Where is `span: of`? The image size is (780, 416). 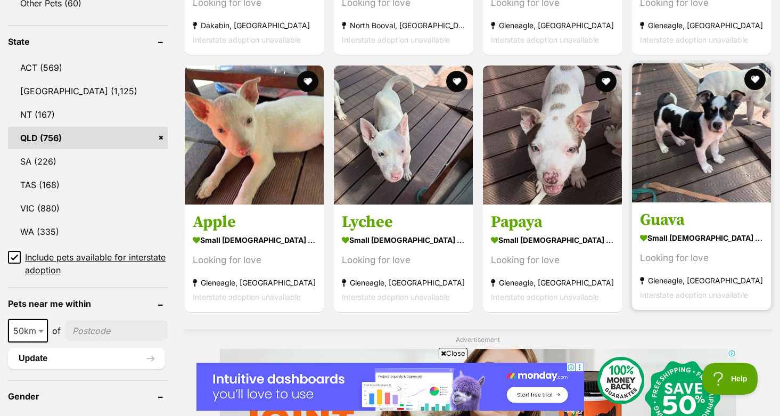
span: of is located at coordinates (56, 331).